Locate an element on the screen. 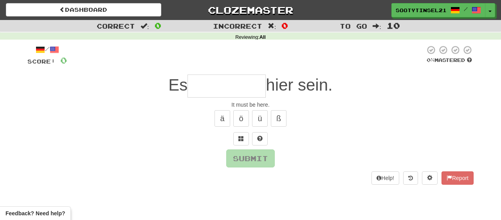 The height and width of the screenshot is (220, 501). button: ß is located at coordinates (279, 118).